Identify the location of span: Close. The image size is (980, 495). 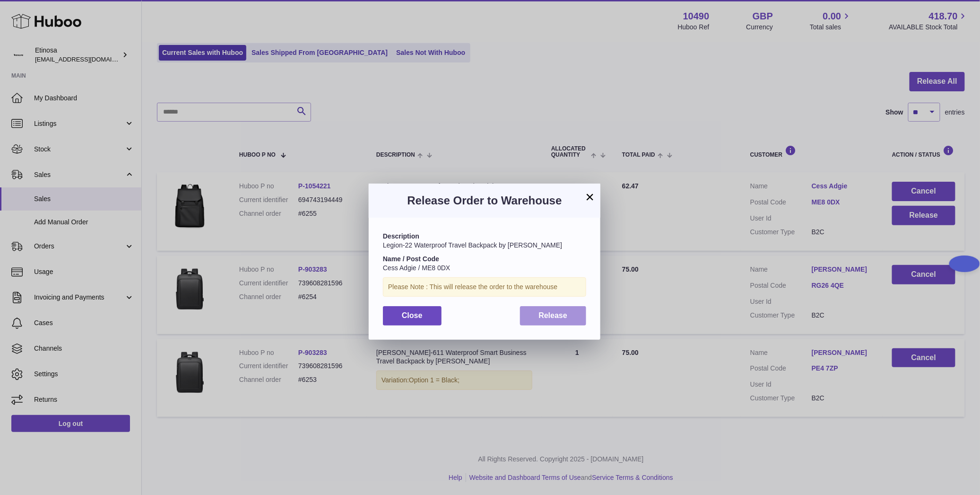
(412, 316).